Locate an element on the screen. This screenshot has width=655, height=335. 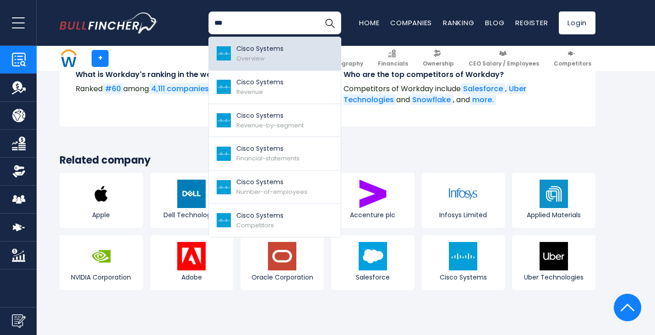
span: Accenture plc is located at coordinates (373, 215).